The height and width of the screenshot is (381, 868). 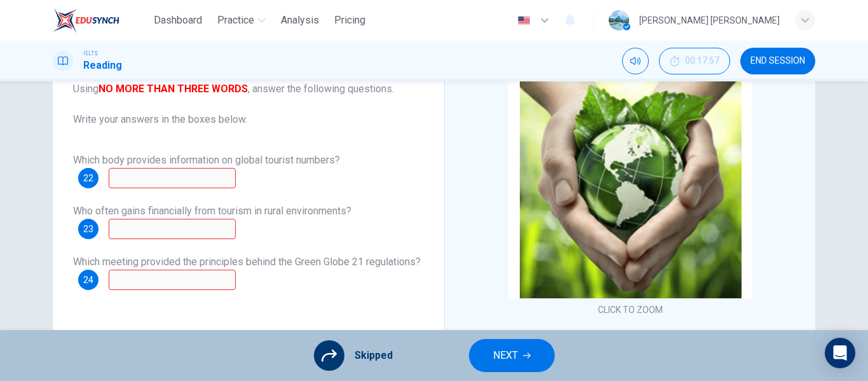 I want to click on font: NO MORE THAN THREE WORDS, so click(x=173, y=89).